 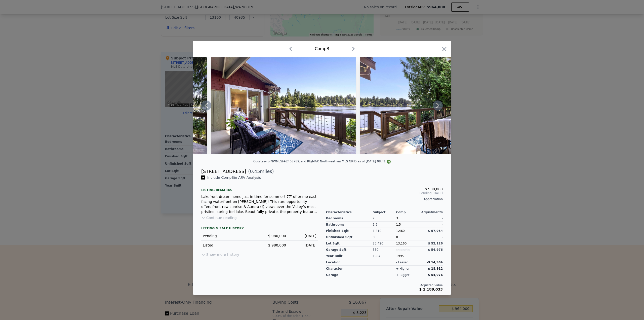 I want to click on span: $ 97,984, so click(x=435, y=231).